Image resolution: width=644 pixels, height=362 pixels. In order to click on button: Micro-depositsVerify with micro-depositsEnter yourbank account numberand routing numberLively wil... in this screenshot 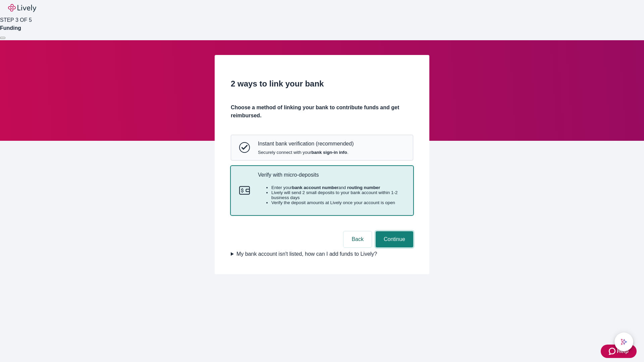, I will do `click(322, 191)`.